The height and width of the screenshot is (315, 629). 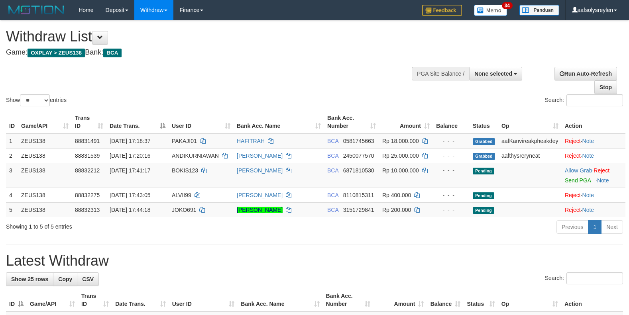 I want to click on span: None selected, so click(x=493, y=74).